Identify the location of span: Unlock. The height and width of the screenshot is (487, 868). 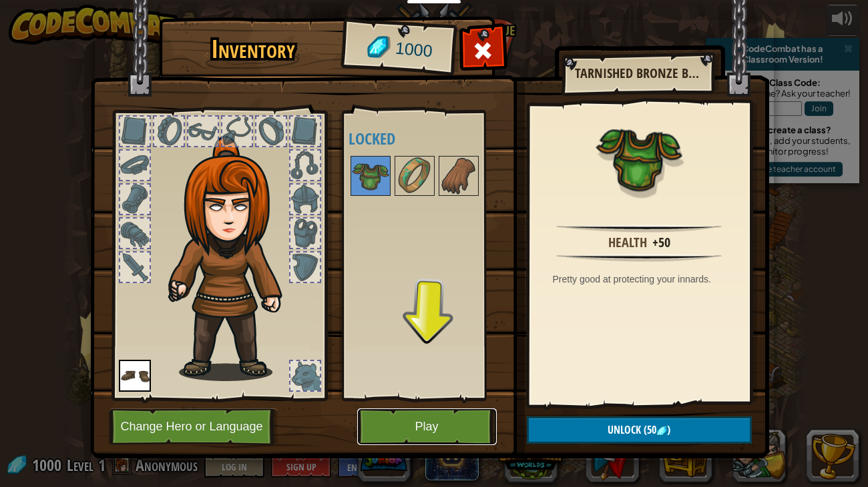
(624, 430).